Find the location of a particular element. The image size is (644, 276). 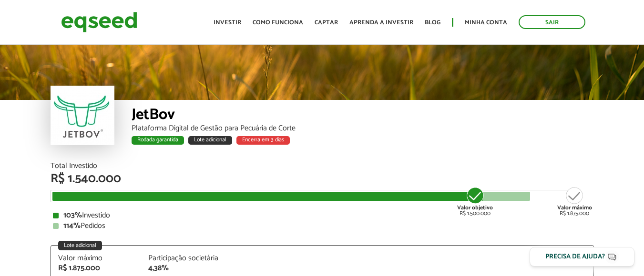

div: R$ 1.540.000 is located at coordinates (322, 179).